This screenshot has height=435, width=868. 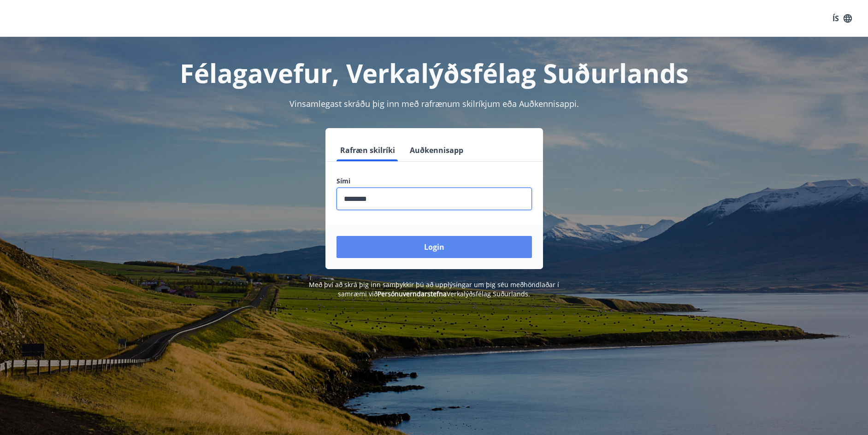 What do you see at coordinates (368, 150) in the screenshot?
I see `button: Rafræn skilríki` at bounding box center [368, 150].